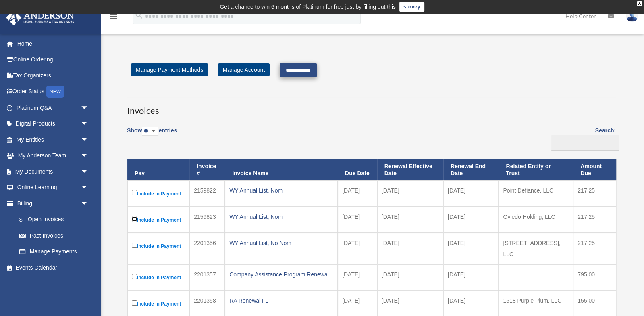 The image size is (644, 316). Describe the element at coordinates (471, 170) in the screenshot. I see `th: Renewal End Date: activate to sort column ascending` at that location.